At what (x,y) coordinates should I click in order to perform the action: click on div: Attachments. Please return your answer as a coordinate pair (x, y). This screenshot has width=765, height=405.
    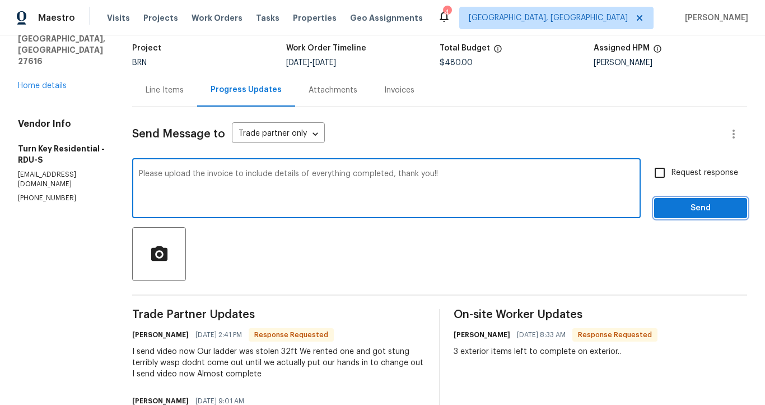
    Looking at the image, I should click on (333, 90).